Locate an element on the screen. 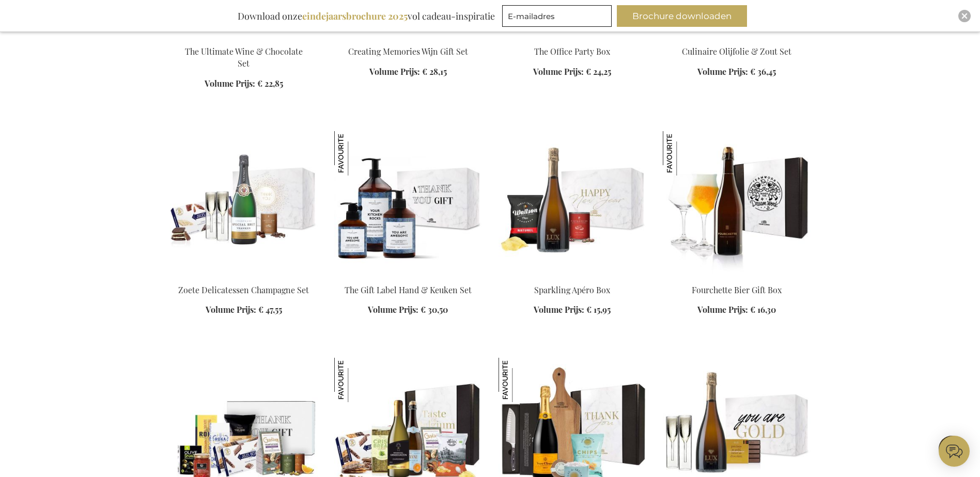 The width and height of the screenshot is (980, 477). a: Beer Apéro Gift Box is located at coordinates (244, 38).